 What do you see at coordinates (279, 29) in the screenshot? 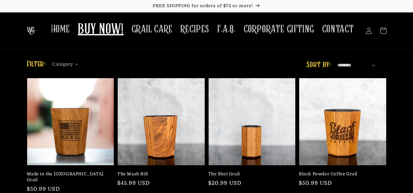
I see `span: CORPORATE GIFTING` at bounding box center [279, 29].